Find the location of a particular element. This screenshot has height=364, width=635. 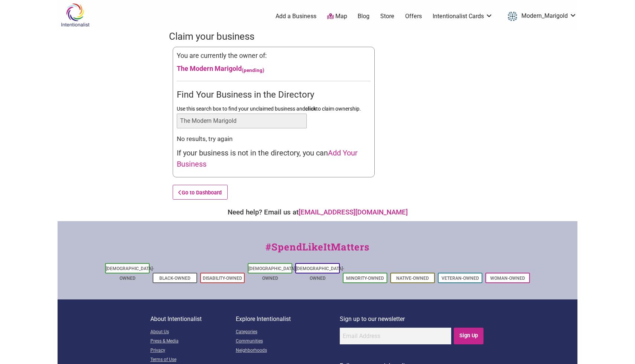

a: Minority-Owned is located at coordinates (365, 278).